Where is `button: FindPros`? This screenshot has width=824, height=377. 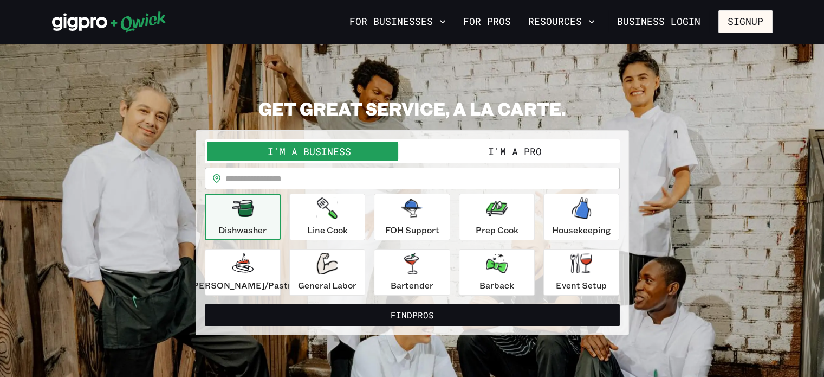 button: FindPros is located at coordinates (412, 315).